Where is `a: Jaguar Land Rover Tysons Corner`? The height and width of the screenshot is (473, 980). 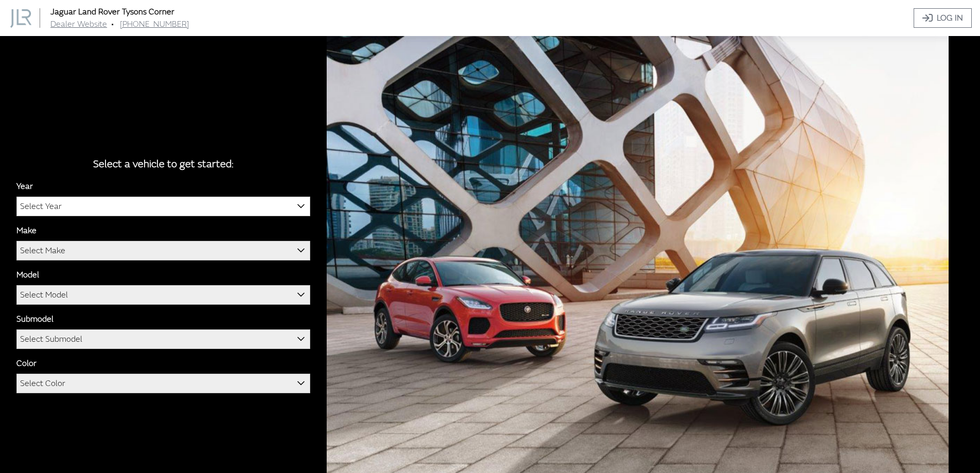
a: Jaguar Land Rover Tysons Corner is located at coordinates (113, 11).